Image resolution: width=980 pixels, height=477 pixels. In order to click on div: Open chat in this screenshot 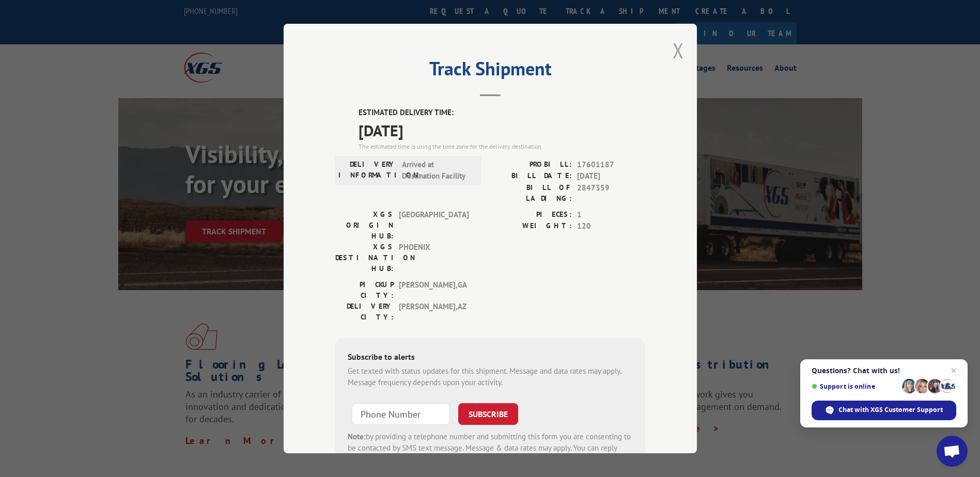, I will do `click(952, 451)`.